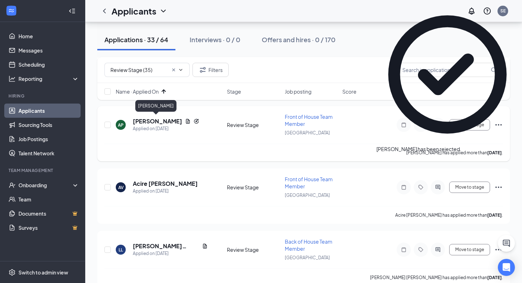  Describe the element at coordinates (104, 11) in the screenshot. I see `a: ChevronLeft` at that location.